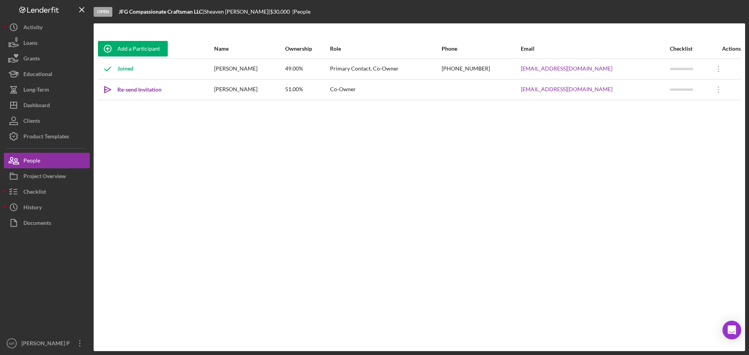  I want to click on div: Grants, so click(32, 59).